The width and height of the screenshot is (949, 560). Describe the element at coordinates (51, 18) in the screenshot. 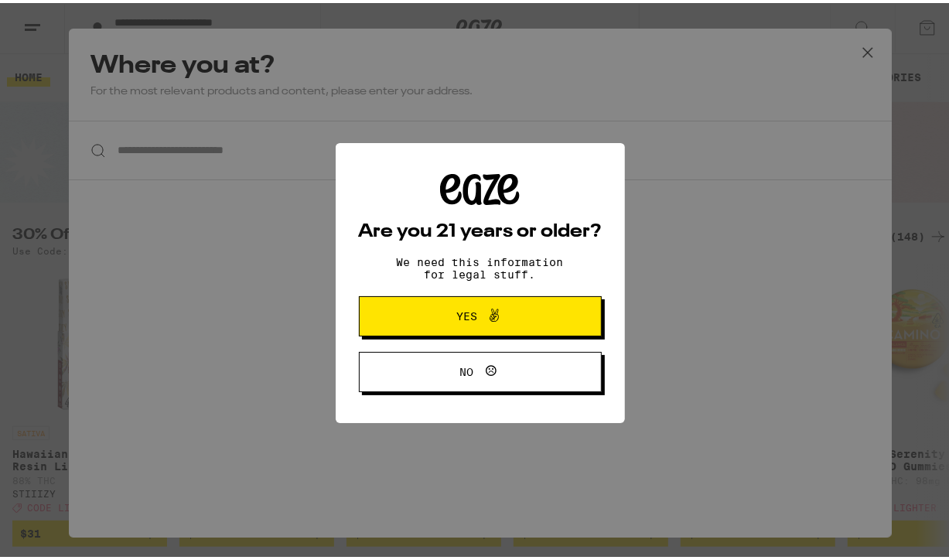

I see `span: Help` at that location.